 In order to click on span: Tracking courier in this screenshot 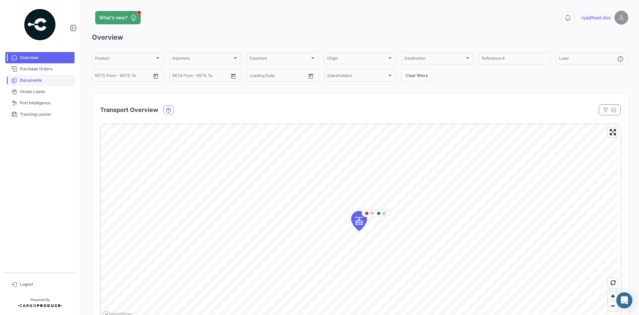, I will do `click(46, 114)`.